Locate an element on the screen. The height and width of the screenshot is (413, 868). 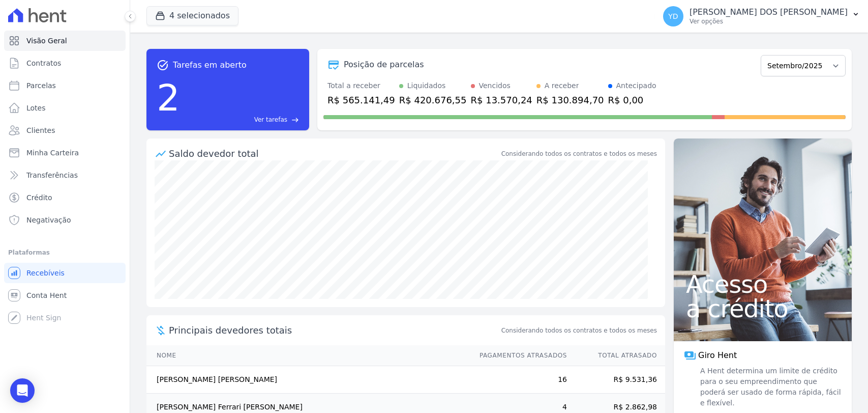
a: Minha Carteira is located at coordinates (65, 153).